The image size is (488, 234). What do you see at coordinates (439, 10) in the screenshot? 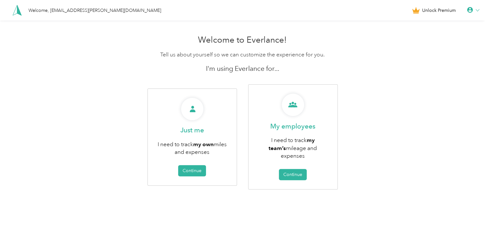
I see `span: Unlock Premium` at bounding box center [439, 10].